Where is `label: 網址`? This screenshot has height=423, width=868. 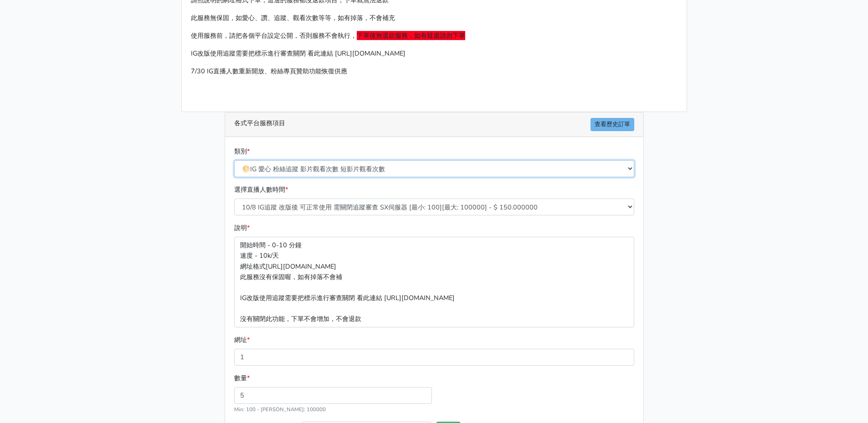
label: 網址 is located at coordinates (242, 340).